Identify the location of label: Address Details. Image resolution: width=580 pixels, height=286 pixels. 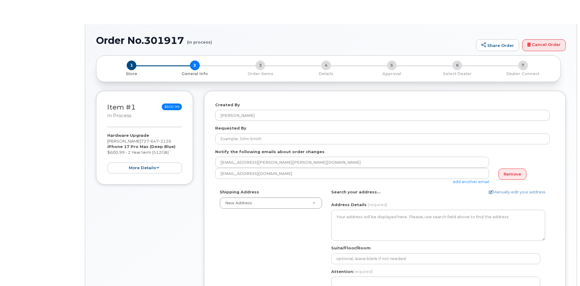
(349, 205).